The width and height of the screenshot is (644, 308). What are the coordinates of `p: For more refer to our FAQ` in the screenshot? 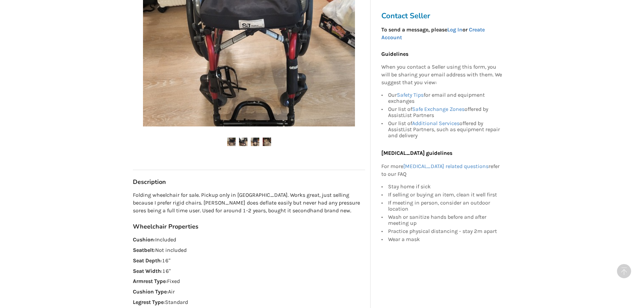 It's located at (442, 171).